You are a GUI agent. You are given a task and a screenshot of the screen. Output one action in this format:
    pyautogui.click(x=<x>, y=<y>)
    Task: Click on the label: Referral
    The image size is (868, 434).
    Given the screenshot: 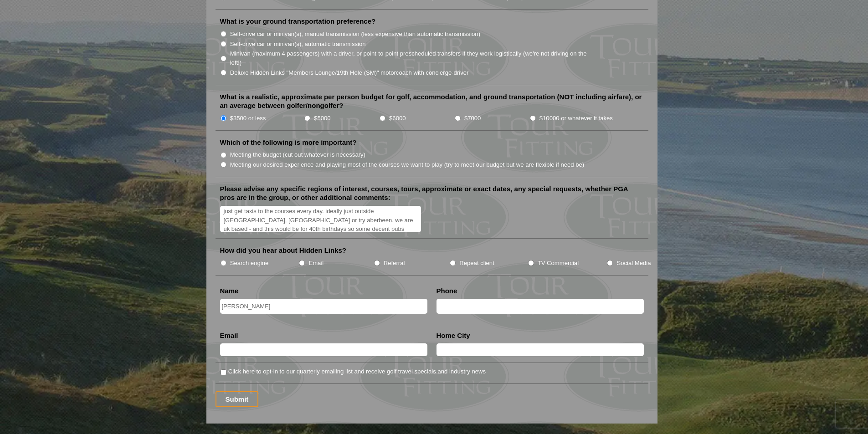 What is the action you would take?
    pyautogui.click(x=394, y=264)
    